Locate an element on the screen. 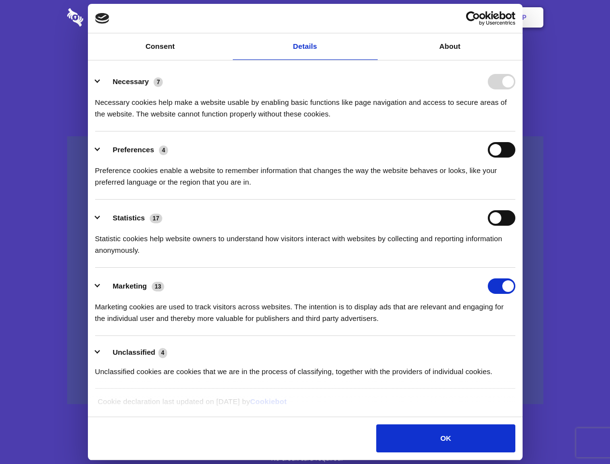 The height and width of the screenshot is (464, 610). a: Usercentrics Cookiebot - opens in a new window is located at coordinates (473, 18).